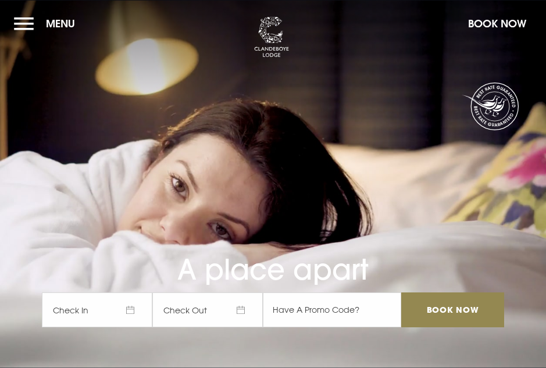 The height and width of the screenshot is (368, 546). I want to click on button: Book Now, so click(497, 23).